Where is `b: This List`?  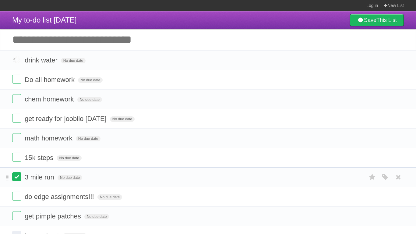 b: This List is located at coordinates (386, 20).